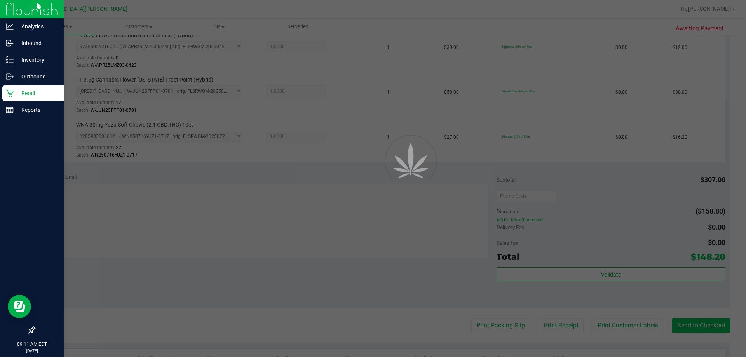 The image size is (746, 357). I want to click on p: Retail, so click(37, 93).